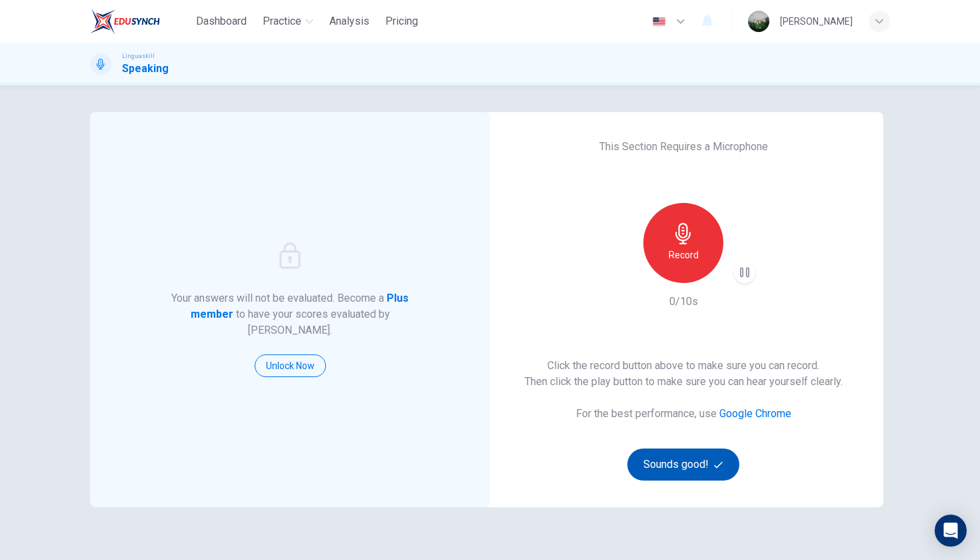 The width and height of the screenshot is (980, 560). I want to click on button: Practice, so click(288, 21).